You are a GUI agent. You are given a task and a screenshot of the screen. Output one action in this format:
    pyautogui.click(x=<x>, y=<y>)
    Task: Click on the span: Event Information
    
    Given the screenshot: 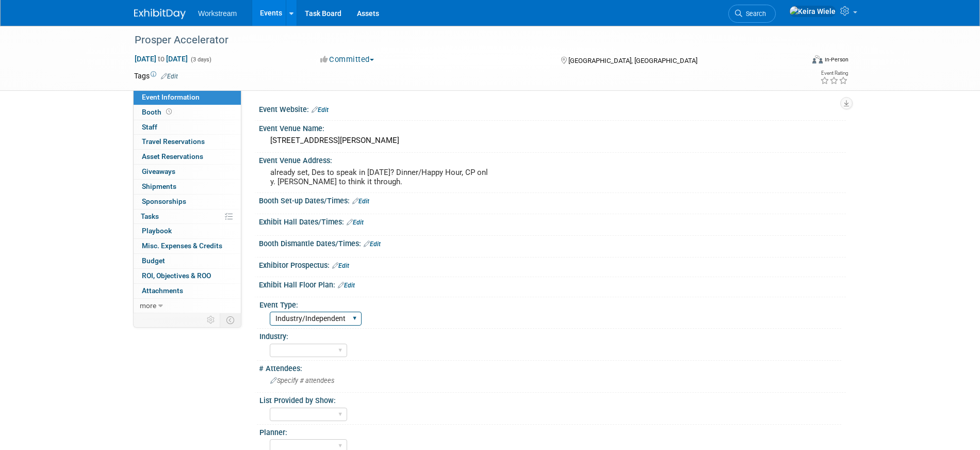 What is the action you would take?
    pyautogui.click(x=171, y=97)
    